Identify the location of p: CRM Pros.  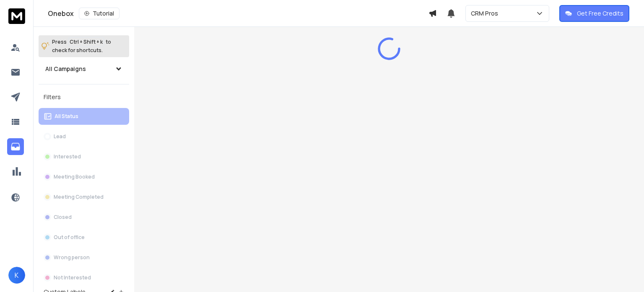
(486, 13).